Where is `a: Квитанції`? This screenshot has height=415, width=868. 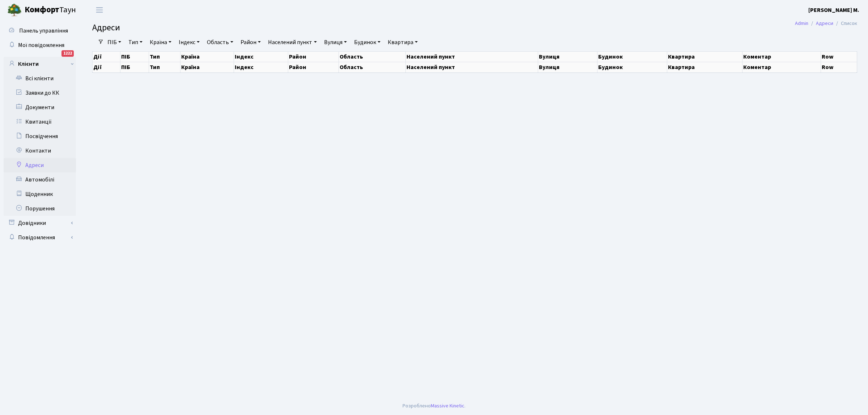 a: Квитанції is located at coordinates (40, 122).